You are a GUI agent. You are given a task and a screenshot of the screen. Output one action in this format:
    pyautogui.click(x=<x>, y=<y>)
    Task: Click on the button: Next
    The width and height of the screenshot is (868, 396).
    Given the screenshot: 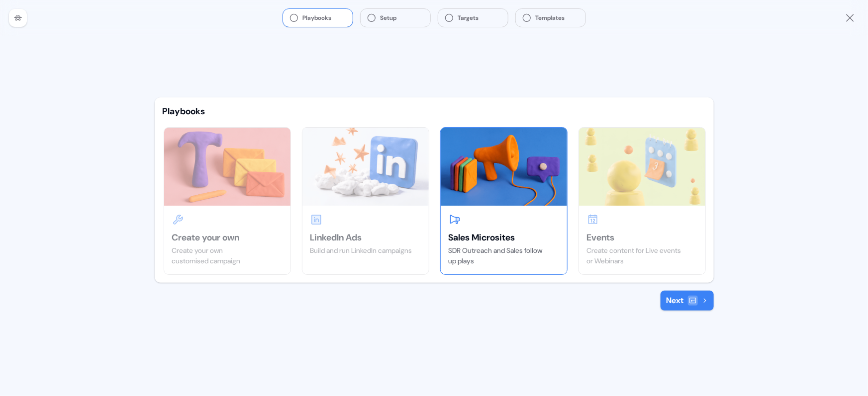 What is the action you would take?
    pyautogui.click(x=687, y=301)
    